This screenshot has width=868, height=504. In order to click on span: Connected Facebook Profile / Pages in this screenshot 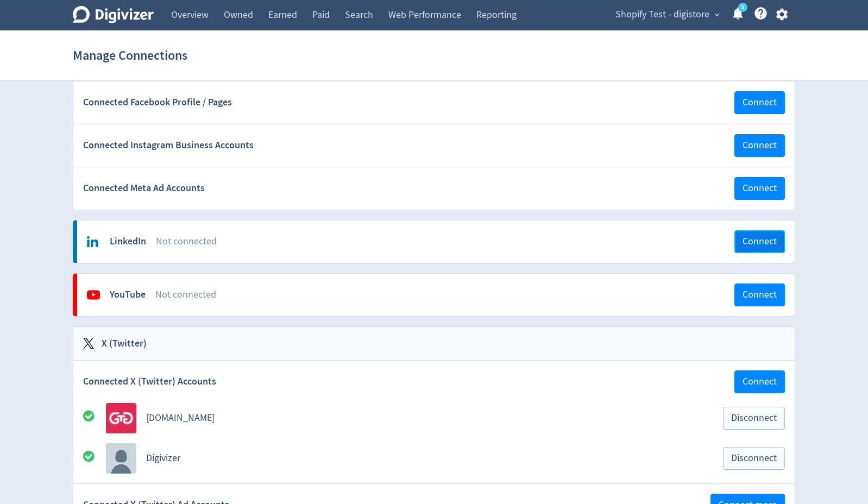, I will do `click(157, 103)`.